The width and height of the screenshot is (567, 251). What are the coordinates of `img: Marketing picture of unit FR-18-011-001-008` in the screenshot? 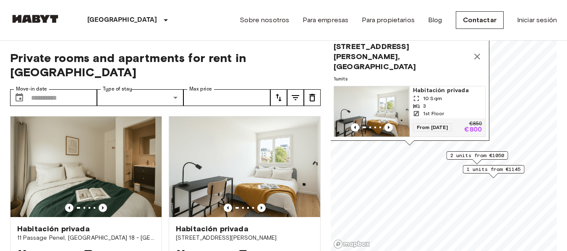 It's located at (86, 167).